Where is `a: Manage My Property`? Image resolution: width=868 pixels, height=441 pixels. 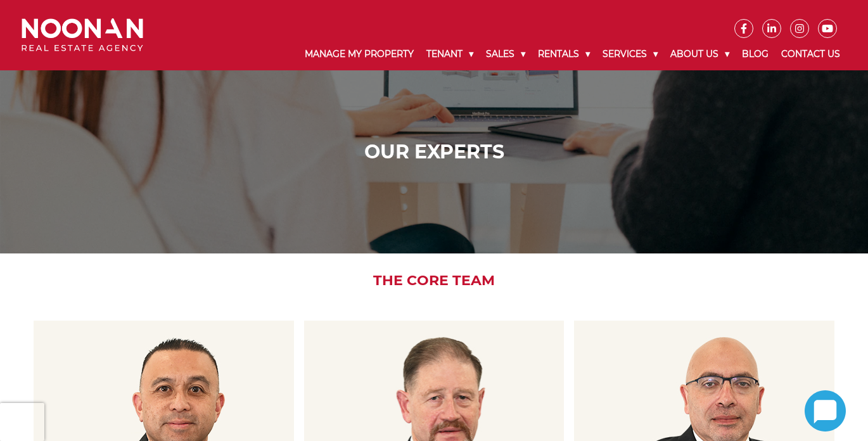 a: Manage My Property is located at coordinates (360, 54).